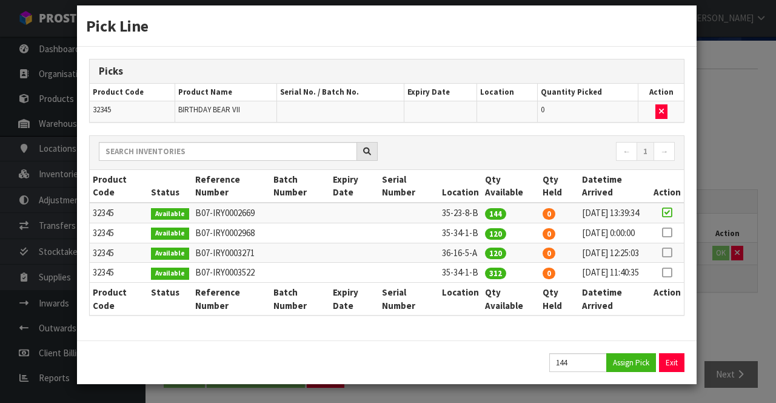 This screenshot has height=403, width=776. What do you see at coordinates (536, 152) in the screenshot?
I see `nav: Page navigation` at bounding box center [536, 152].